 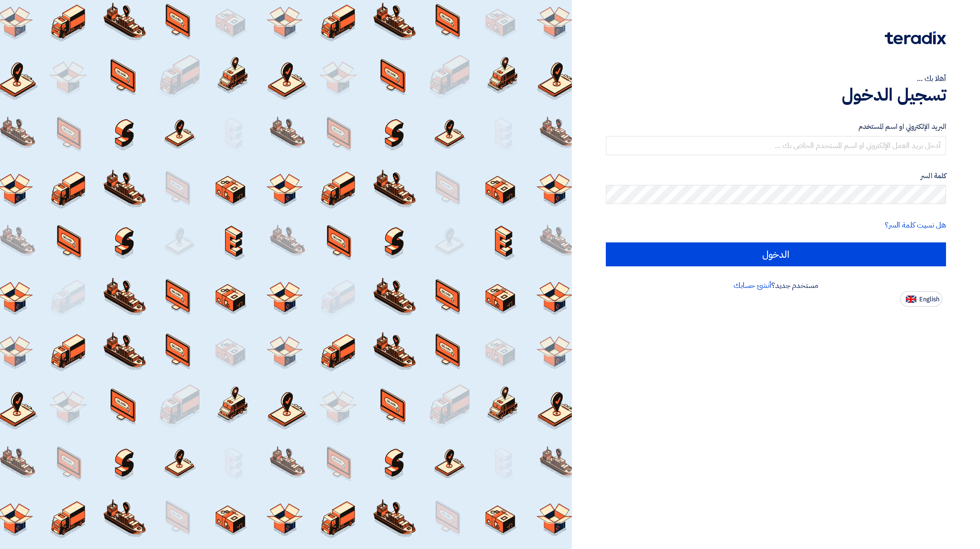 What do you see at coordinates (776, 286) in the screenshot?
I see `div: مستخدم جديد؟` at bounding box center [776, 286].